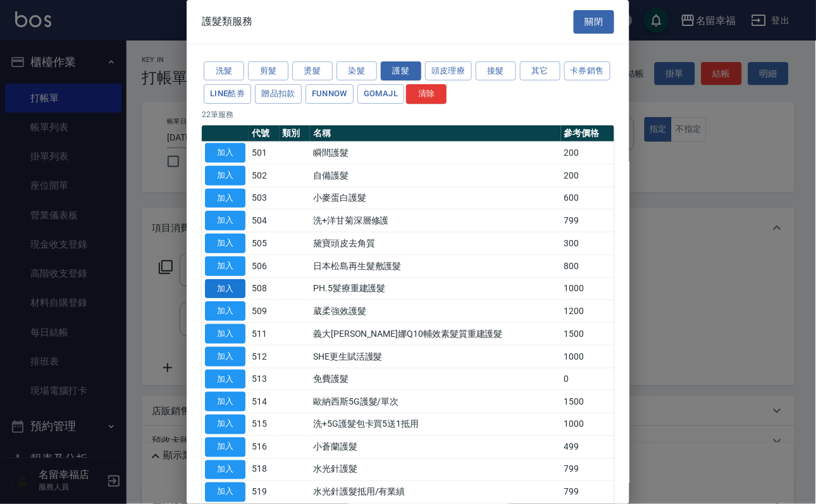 The height and width of the screenshot is (504, 816). Describe the element at coordinates (264, 492) in the screenshot. I see `td: 519` at that location.